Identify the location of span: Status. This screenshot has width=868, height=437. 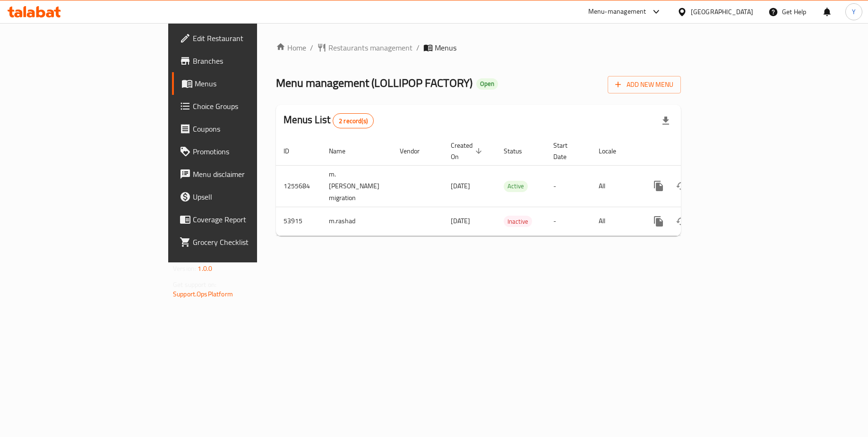
(519, 151).